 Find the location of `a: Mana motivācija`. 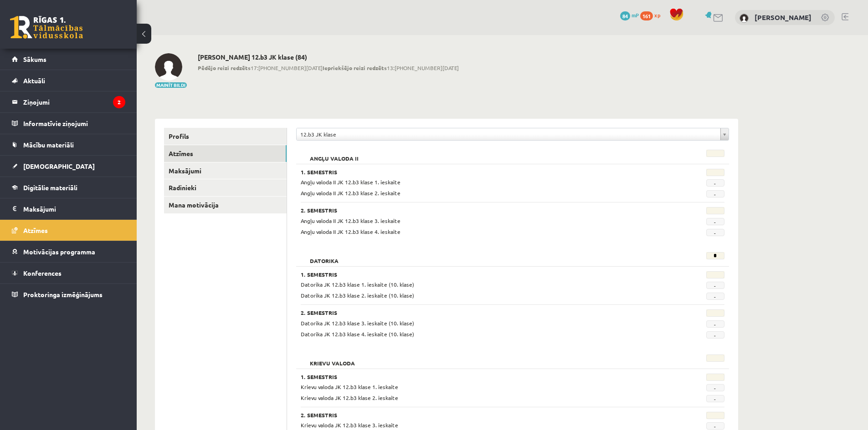

a: Mana motivācija is located at coordinates (225, 205).